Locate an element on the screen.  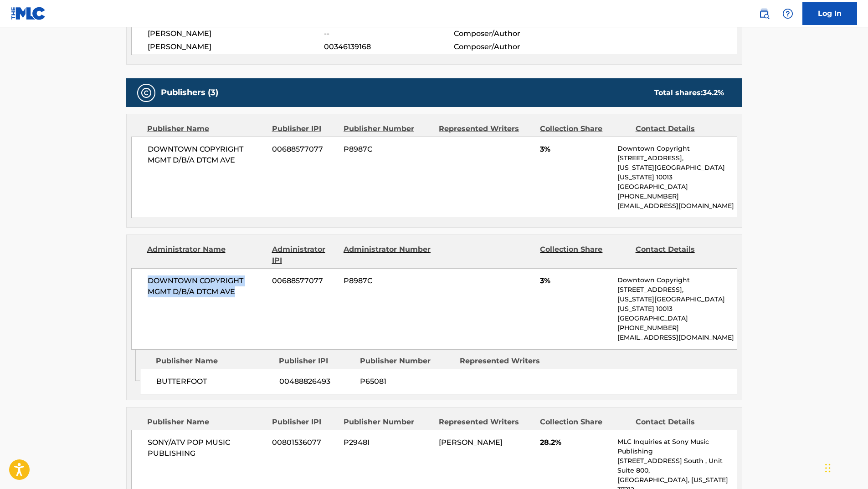
img: help is located at coordinates (788, 13).